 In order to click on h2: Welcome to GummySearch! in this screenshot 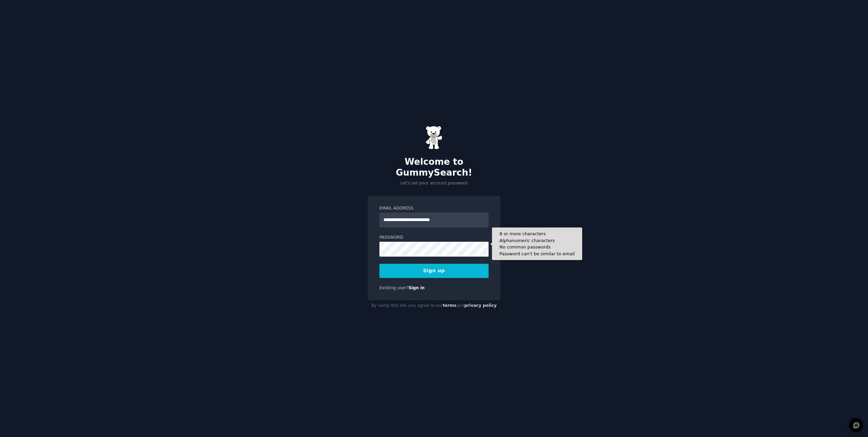, I will do `click(434, 167)`.